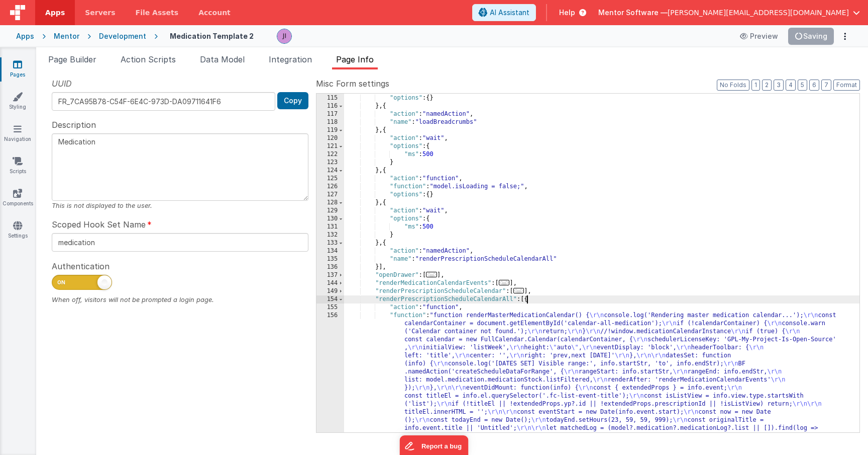 Image resolution: width=868 pixels, height=455 pixels. Describe the element at coordinates (148, 60) in the screenshot. I see `span: Action Scripts` at that location.